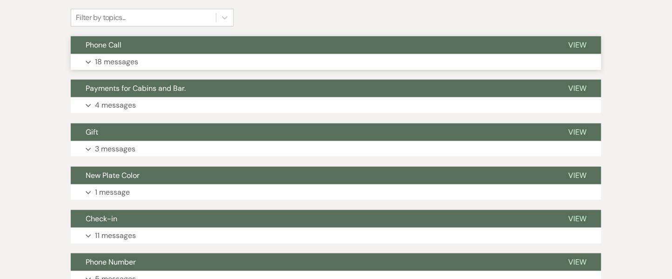 The image size is (672, 279). I want to click on button: Phone Call, so click(312, 45).